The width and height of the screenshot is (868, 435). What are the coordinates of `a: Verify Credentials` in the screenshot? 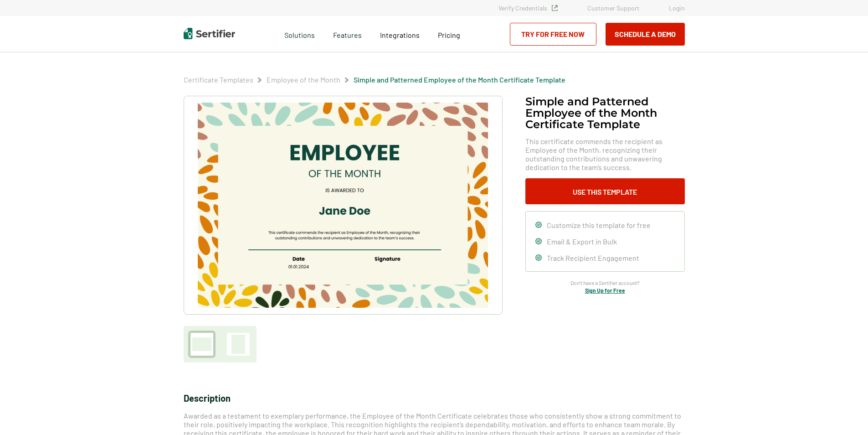 It's located at (528, 8).